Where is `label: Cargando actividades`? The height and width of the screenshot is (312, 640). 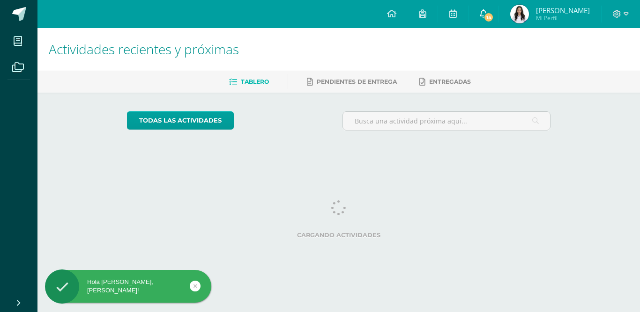
label: Cargando actividades is located at coordinates (339, 235).